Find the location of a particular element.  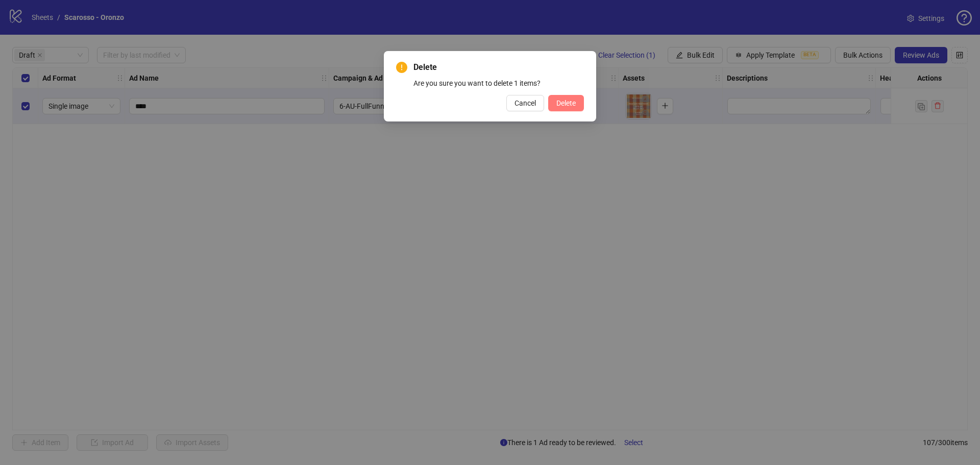

button: Delete is located at coordinates (566, 103).